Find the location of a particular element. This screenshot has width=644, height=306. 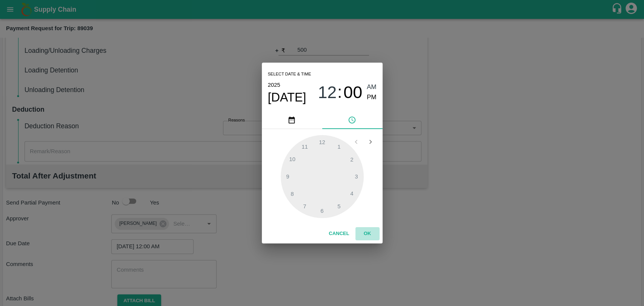

span: 2025 is located at coordinates (274, 85).